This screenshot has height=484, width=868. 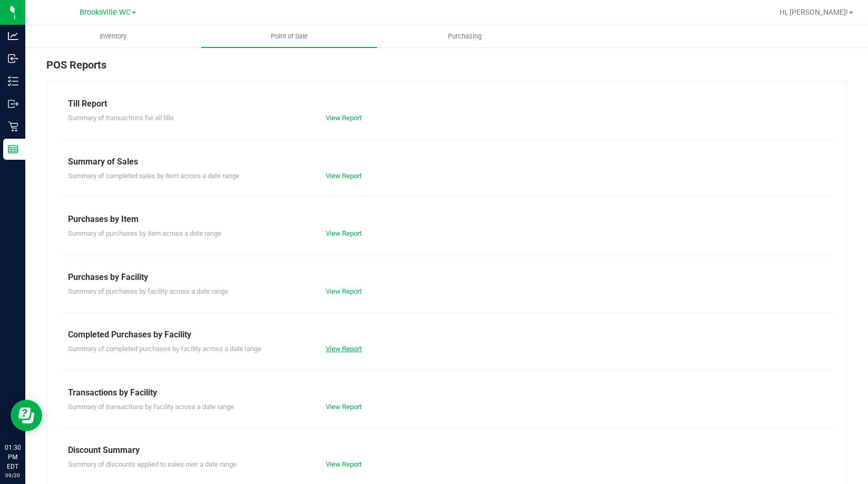 I want to click on span: Summary of purchases by item across a date range, so click(x=144, y=233).